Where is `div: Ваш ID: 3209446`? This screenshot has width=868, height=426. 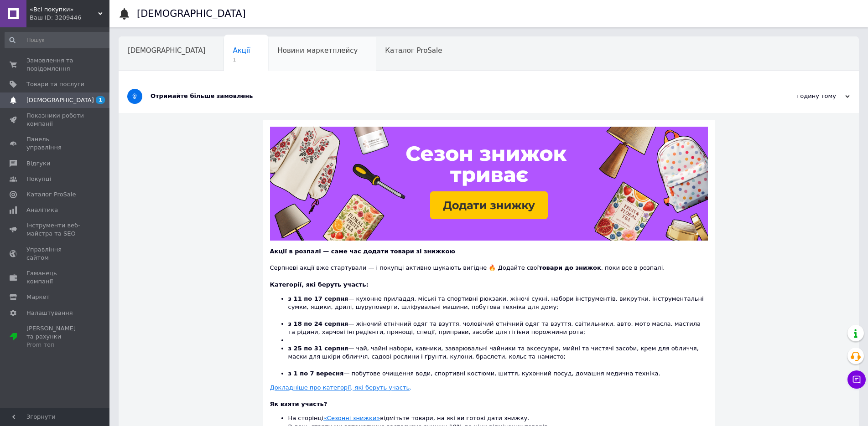
div: Ваш ID: 3209446 is located at coordinates (70, 18).